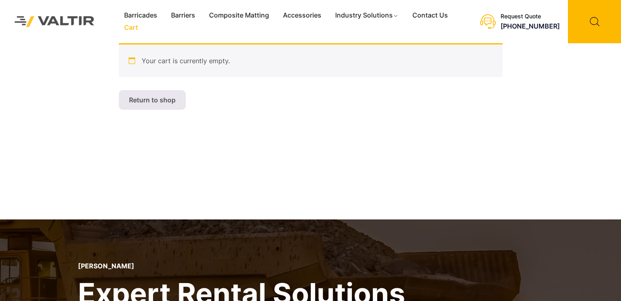  Describe the element at coordinates (131, 28) in the screenshot. I see `a: Cart` at that location.